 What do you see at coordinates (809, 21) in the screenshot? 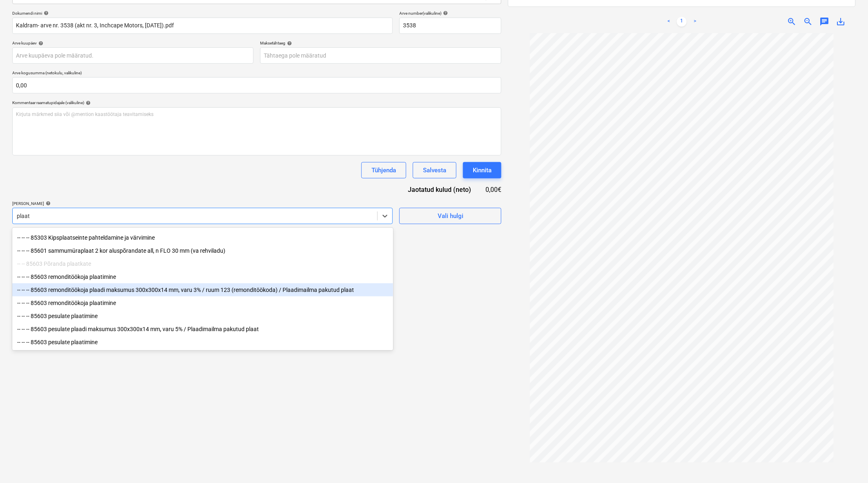
I see `span: zoom_out` at bounding box center [809, 21].